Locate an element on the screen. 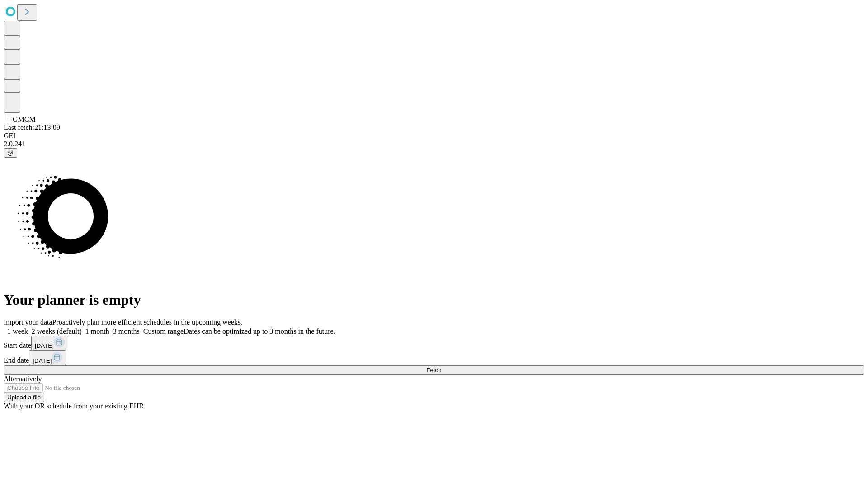  span: Import your data is located at coordinates (28, 322).